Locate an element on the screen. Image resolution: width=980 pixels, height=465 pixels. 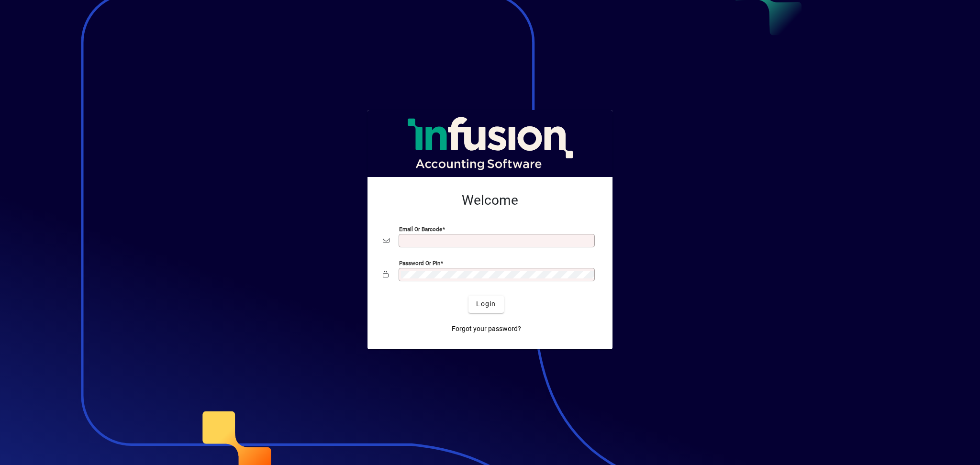
button: Login is located at coordinates (486, 304).